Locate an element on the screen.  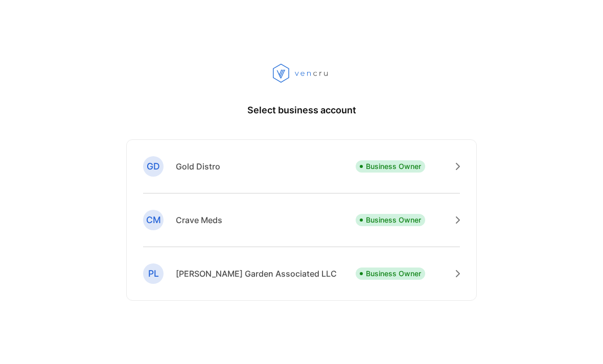
p: PL is located at coordinates (153, 273).